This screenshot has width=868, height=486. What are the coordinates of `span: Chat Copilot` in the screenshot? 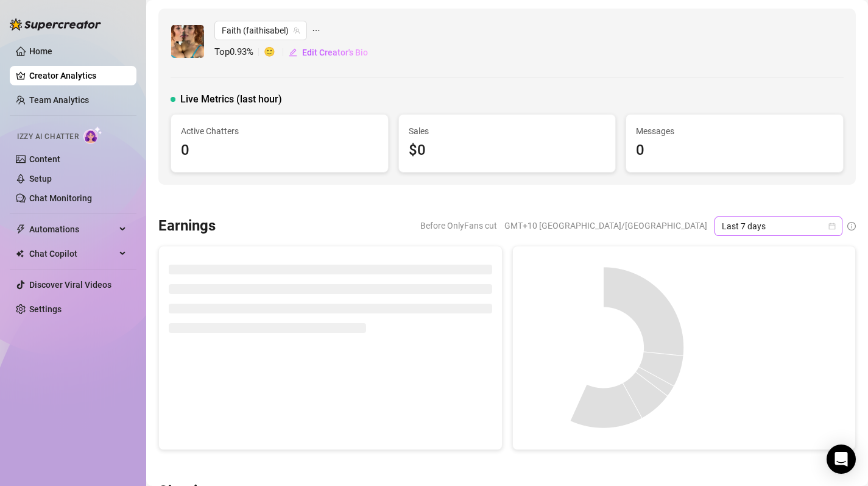 It's located at (73, 253).